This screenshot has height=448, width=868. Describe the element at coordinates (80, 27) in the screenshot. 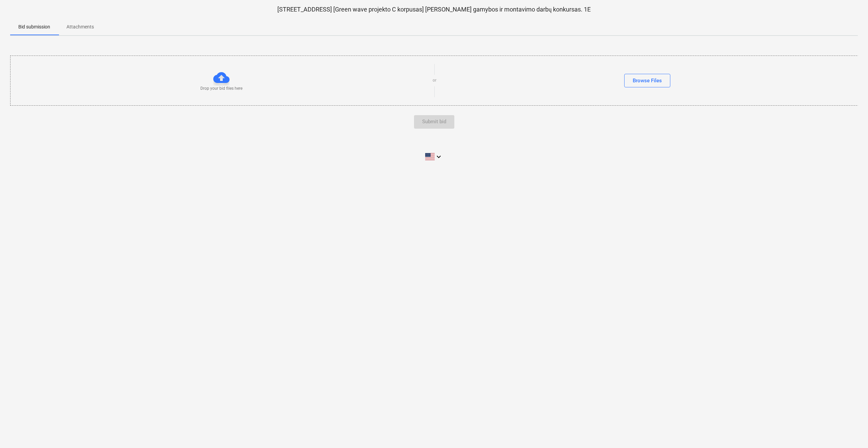

I see `p: Attachments` at that location.